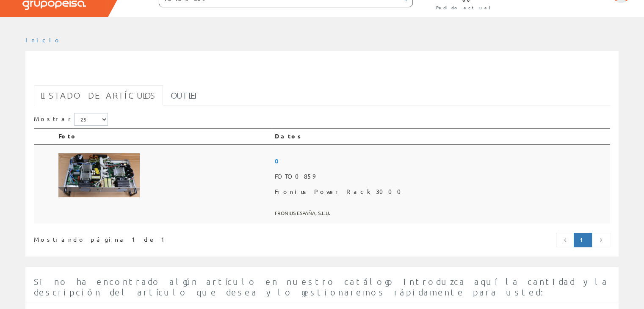 Image resolution: width=644 pixels, height=309 pixels. I want to click on span: Fronius Power Rack 3000, so click(441, 192).